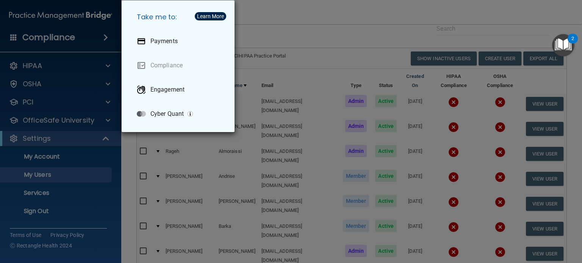  What do you see at coordinates (180, 17) in the screenshot?
I see `h5: Take me to:` at bounding box center [180, 17].